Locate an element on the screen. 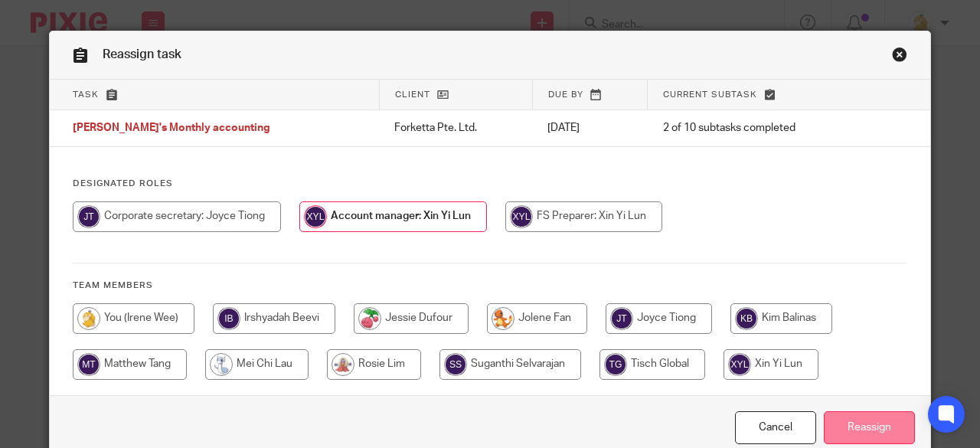 The width and height of the screenshot is (980, 448). span: Due by is located at coordinates (566, 94).